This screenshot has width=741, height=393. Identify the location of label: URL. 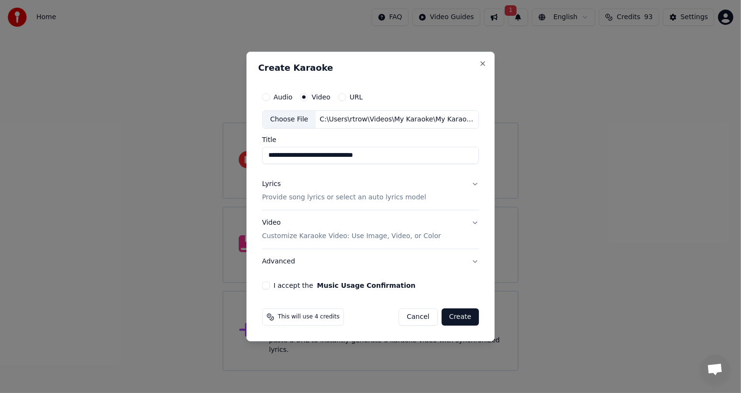
(357, 97).